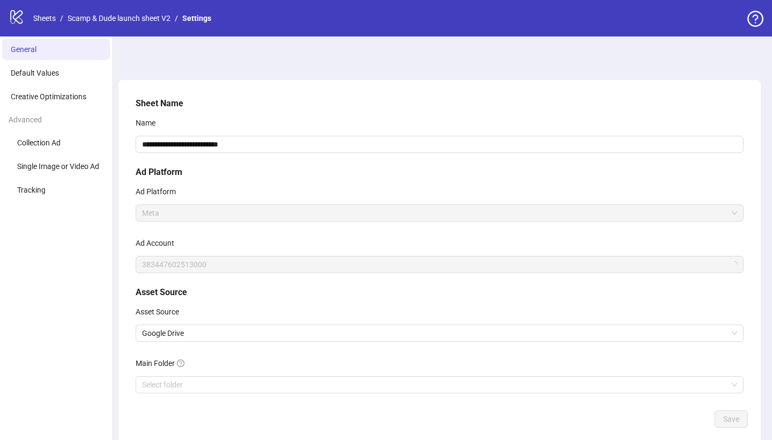  Describe the element at coordinates (149, 123) in the screenshot. I see `label: Name` at that location.